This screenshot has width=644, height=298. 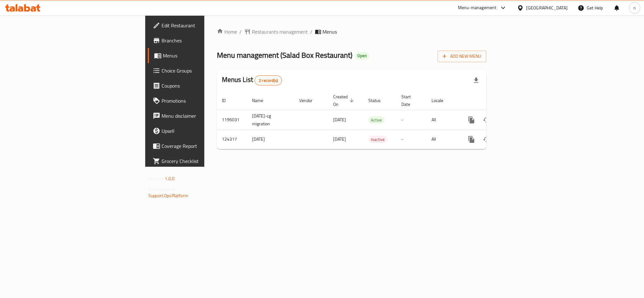 What do you see at coordinates (376, 120) in the screenshot?
I see `div: Active` at bounding box center [376, 120].